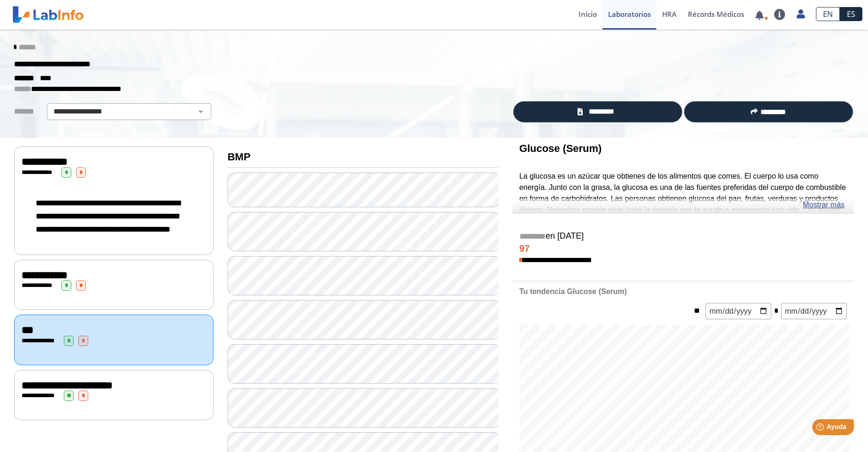 This screenshot has height=452, width=868. I want to click on span: HRA, so click(669, 14).